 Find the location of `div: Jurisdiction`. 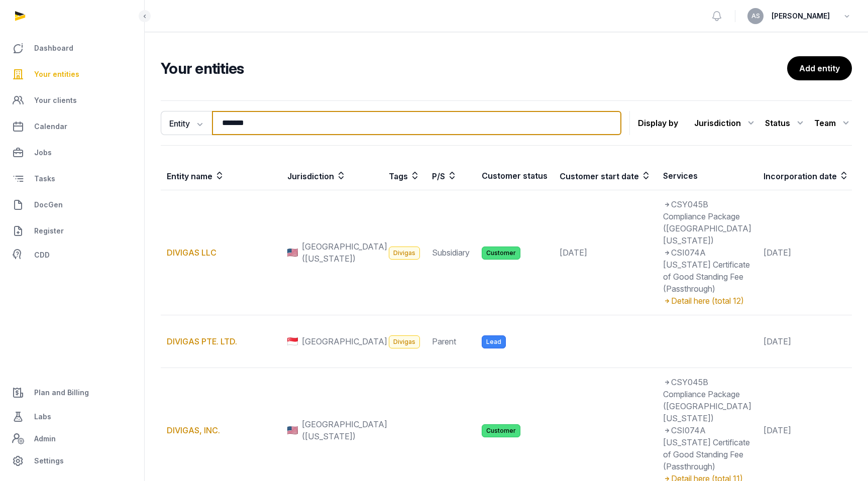

div: Jurisdiction is located at coordinates (726, 123).